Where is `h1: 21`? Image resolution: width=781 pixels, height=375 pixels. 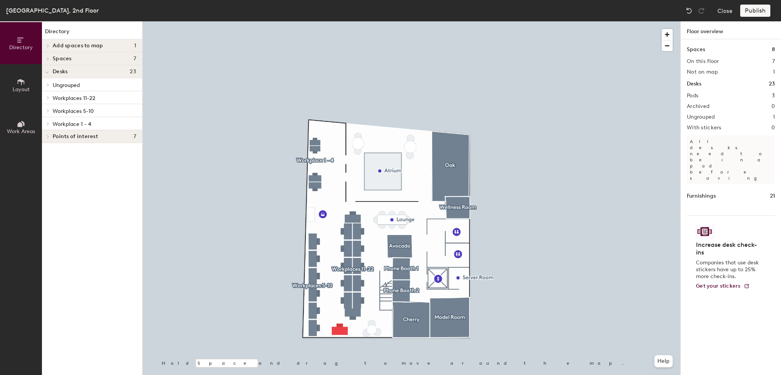 h1: 21 is located at coordinates (772, 196).